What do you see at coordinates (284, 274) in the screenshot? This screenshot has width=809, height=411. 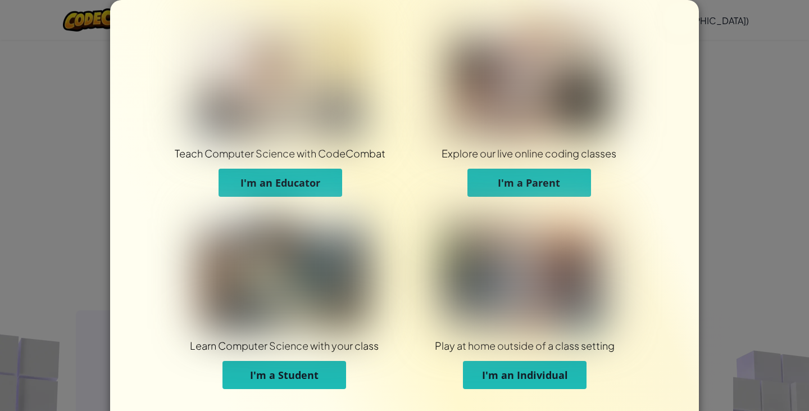 I see `img: For Students` at bounding box center [284, 274].